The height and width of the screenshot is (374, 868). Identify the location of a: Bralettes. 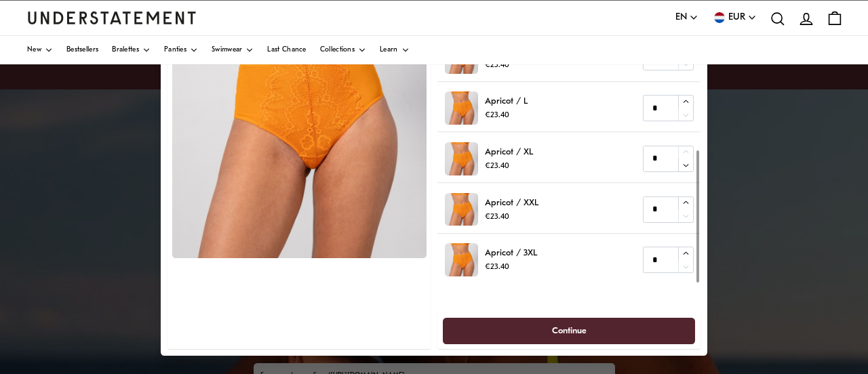
(131, 50).